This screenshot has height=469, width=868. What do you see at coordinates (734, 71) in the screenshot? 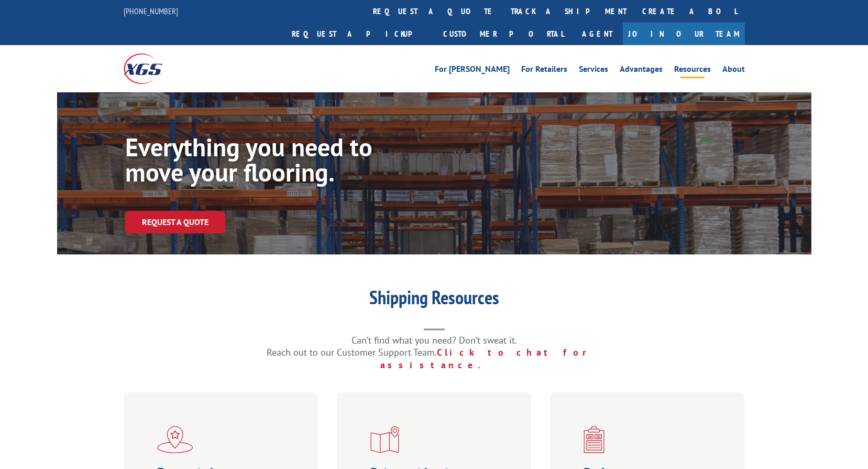
I see `a: About` at bounding box center [734, 71].